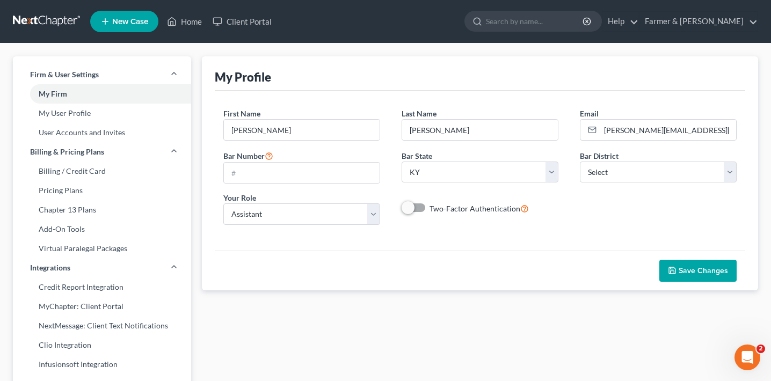  What do you see at coordinates (102, 75) in the screenshot?
I see `a: Firm & User Settings` at bounding box center [102, 75].